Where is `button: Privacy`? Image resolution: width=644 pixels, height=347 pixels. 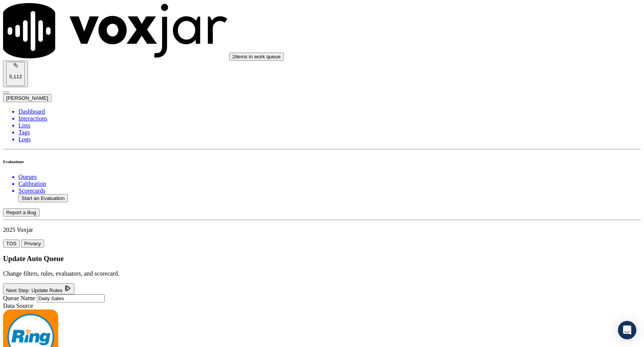
button: Privacy is located at coordinates (33, 243).